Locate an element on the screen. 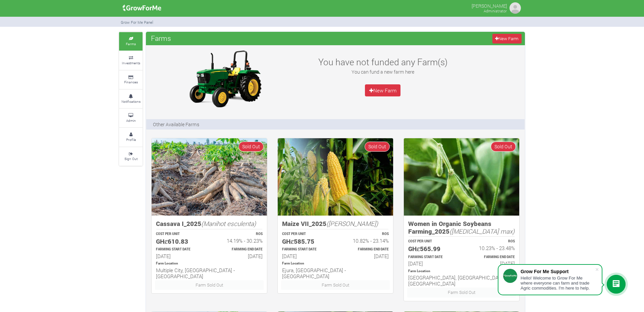 Image resolution: width=644 pixels, height=312 pixels. small: Profile is located at coordinates (131, 140).